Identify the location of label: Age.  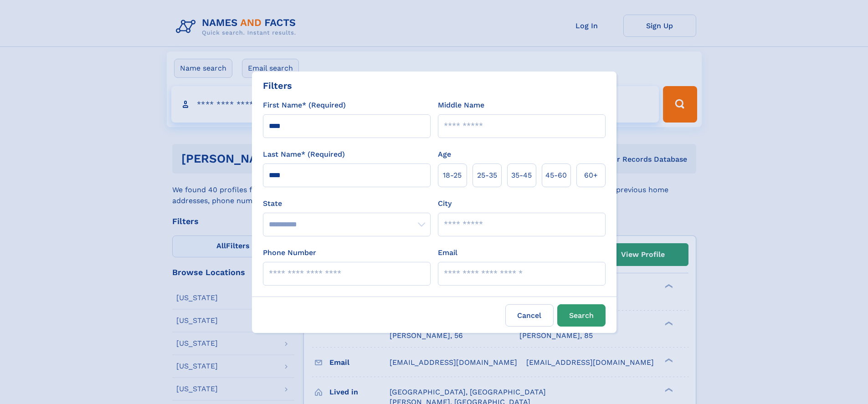
(445, 155).